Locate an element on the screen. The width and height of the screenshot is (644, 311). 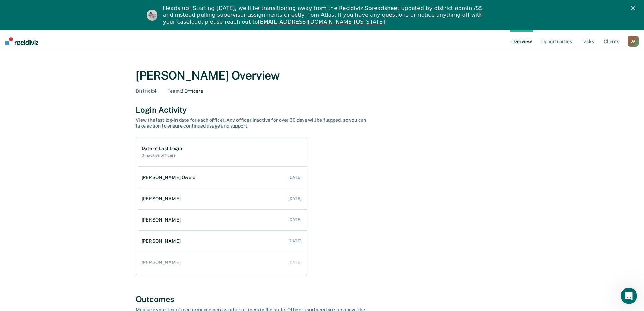
div: 4 is located at coordinates (146, 91).